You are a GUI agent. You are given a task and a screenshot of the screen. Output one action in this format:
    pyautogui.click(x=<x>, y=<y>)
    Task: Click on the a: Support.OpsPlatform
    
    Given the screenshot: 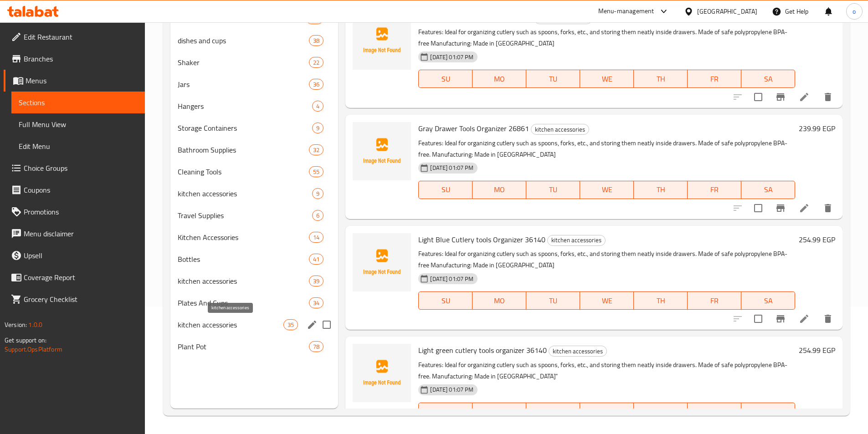 What is the action you would take?
    pyautogui.click(x=34, y=350)
    